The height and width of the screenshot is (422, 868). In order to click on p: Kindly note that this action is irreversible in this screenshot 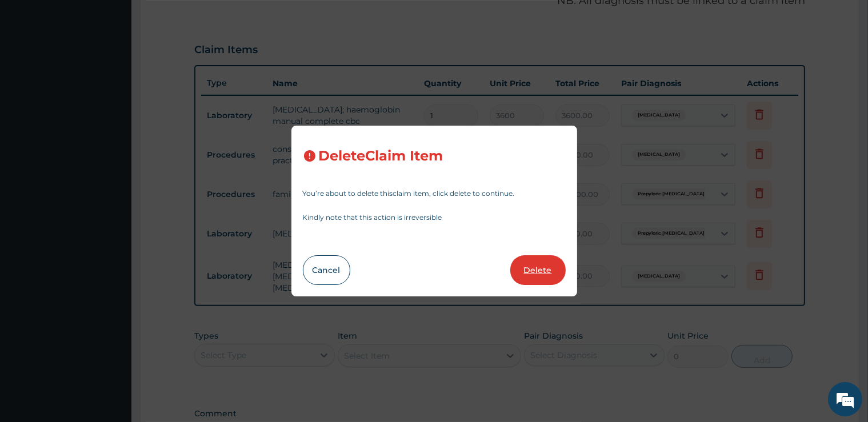, I will do `click(434, 217)`.